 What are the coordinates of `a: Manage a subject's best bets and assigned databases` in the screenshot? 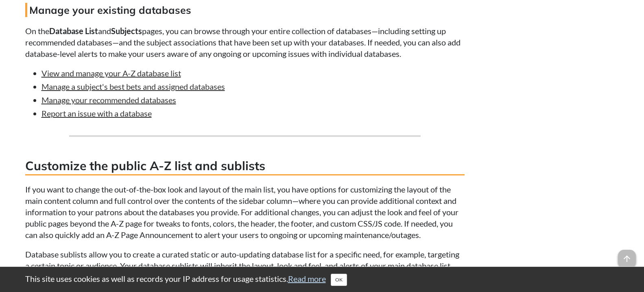 It's located at (133, 87).